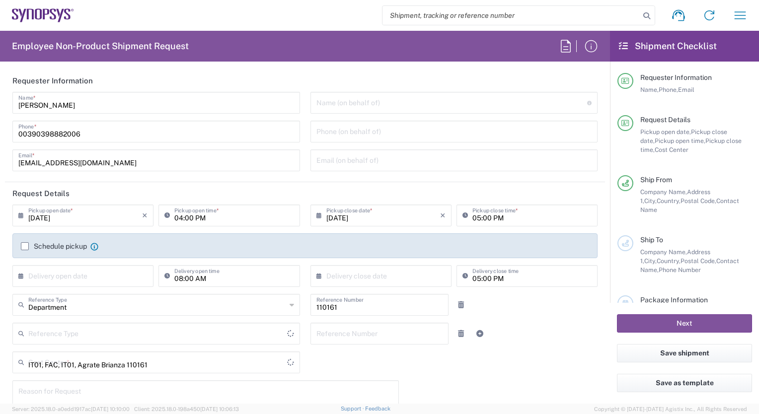 This screenshot has width=759, height=414. What do you see at coordinates (480, 334) in the screenshot?
I see `a: Add Reference` at bounding box center [480, 334].